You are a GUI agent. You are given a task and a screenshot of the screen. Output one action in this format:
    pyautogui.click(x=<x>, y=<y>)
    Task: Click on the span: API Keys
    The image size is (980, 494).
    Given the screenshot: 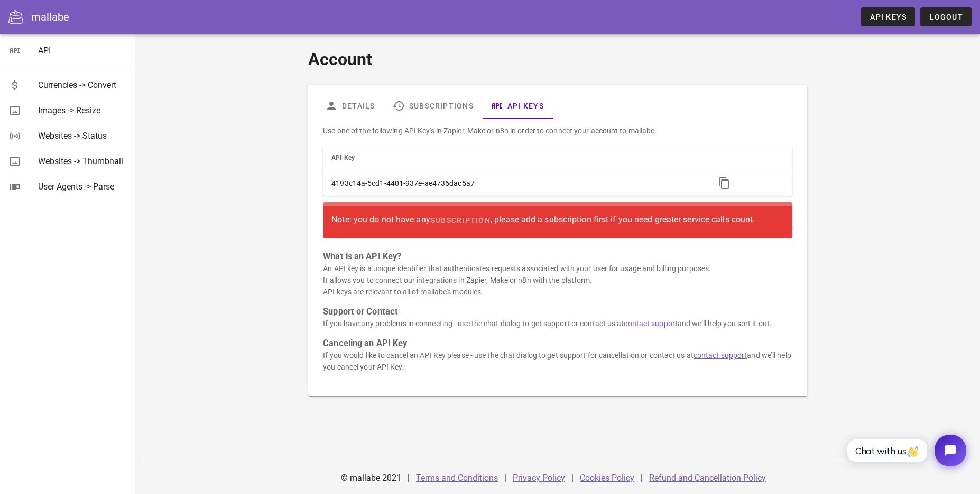 What is the action you would take?
    pyautogui.click(x=888, y=17)
    